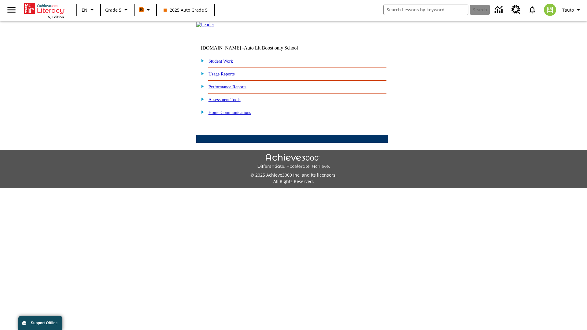  What do you see at coordinates (44, 10) in the screenshot?
I see `div: Home` at bounding box center [44, 10].